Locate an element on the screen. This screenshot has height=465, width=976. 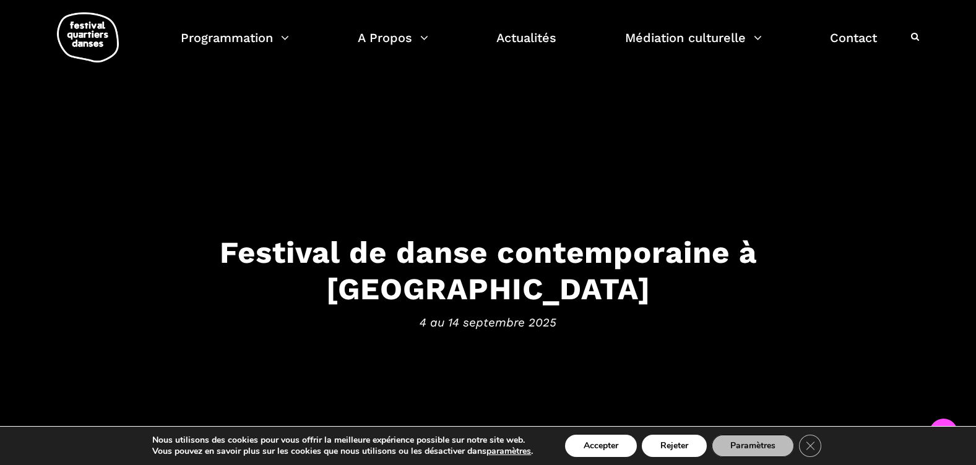
a: Actualités is located at coordinates (526, 45).